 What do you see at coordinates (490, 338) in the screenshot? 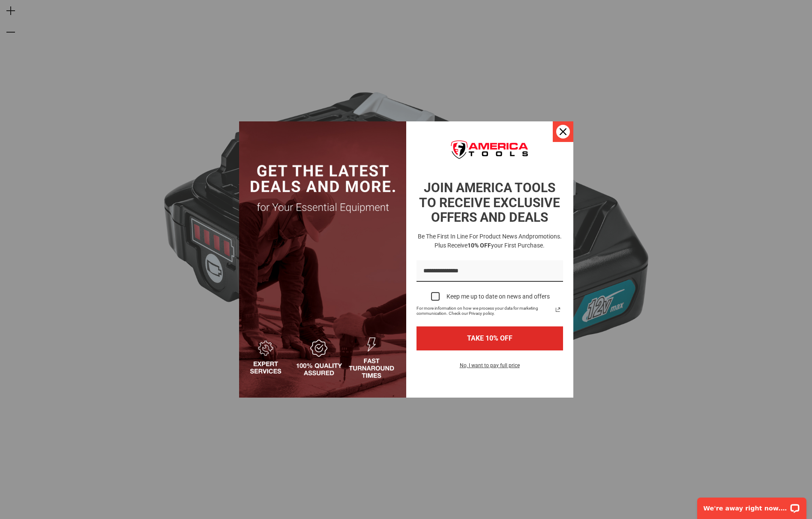
I see `button: TAKE 10% OFF` at bounding box center [490, 338].